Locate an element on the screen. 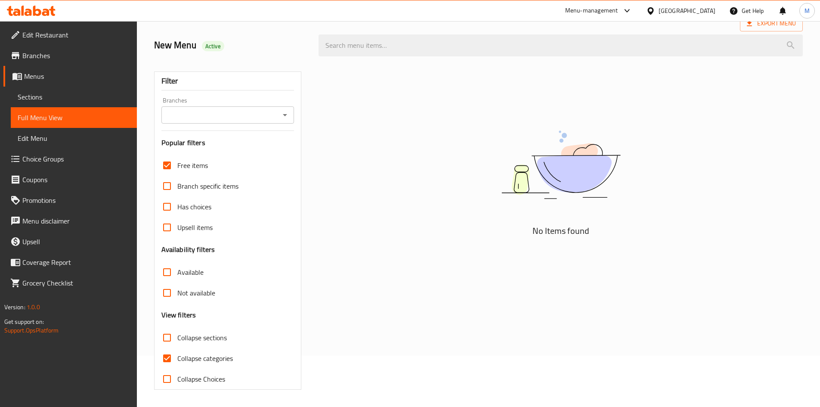 This screenshot has height=407, width=820. h5: No Items found is located at coordinates (561, 231).